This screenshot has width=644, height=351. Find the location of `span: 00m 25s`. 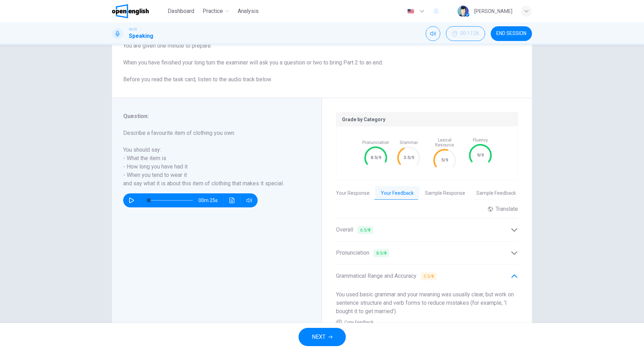

span: 00m 25s is located at coordinates (210, 200).